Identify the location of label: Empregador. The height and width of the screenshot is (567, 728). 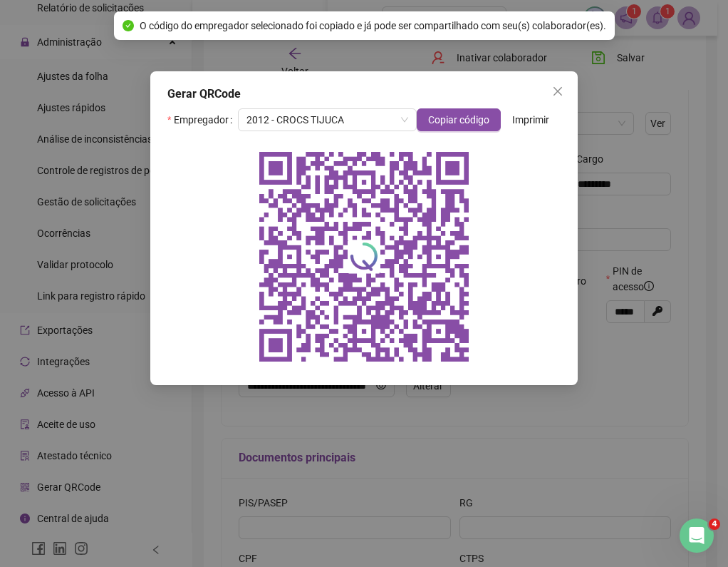
(203, 120).